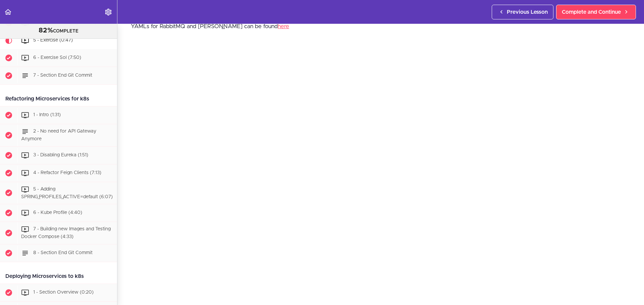  Describe the element at coordinates (46, 30) in the screenshot. I see `span: 82%` at that location.